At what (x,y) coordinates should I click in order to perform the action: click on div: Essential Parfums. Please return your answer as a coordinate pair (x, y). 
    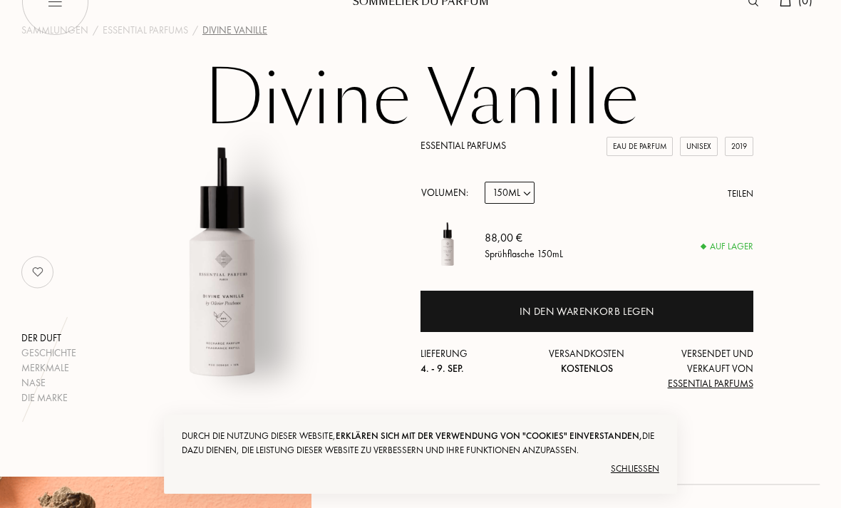
    Looking at the image, I should click on (145, 30).